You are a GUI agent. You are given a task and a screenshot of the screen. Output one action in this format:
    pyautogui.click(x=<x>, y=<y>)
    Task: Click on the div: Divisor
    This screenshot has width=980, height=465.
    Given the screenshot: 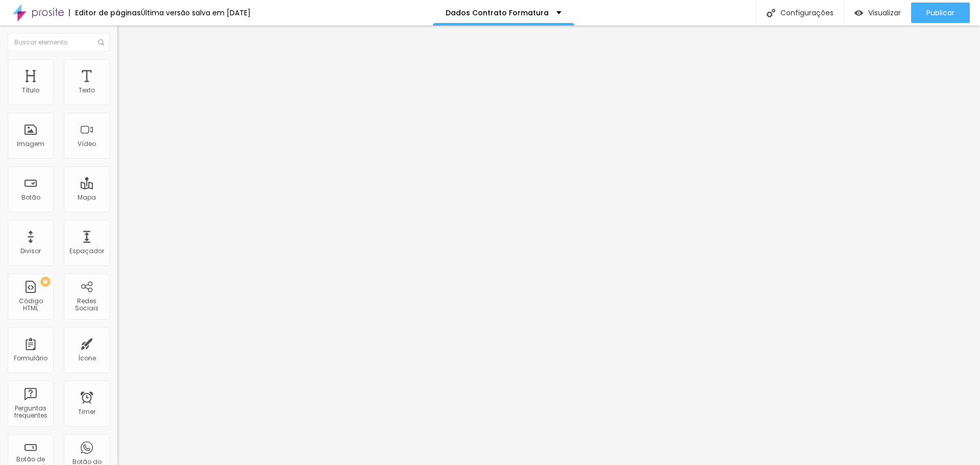 What is the action you would take?
    pyautogui.click(x=30, y=251)
    